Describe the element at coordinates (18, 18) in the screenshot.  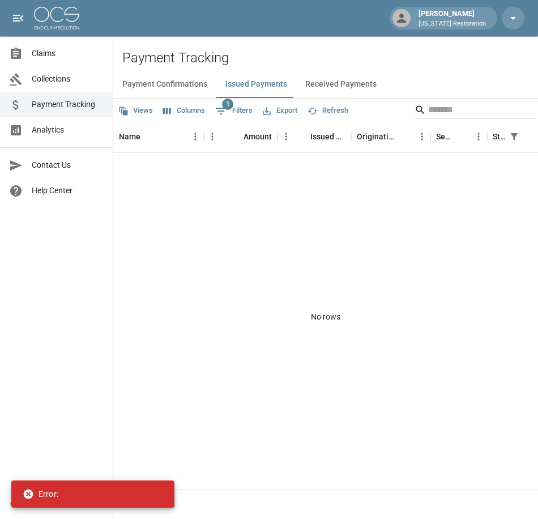
I see `button: open drawer` at that location.